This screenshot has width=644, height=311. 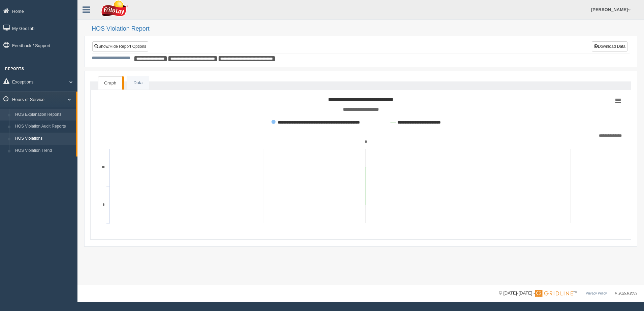 I want to click on a: HOS Violation Trend, so click(x=44, y=151).